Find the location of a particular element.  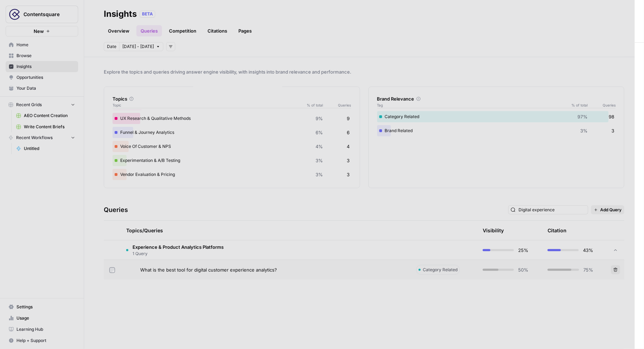

div: Category Related is located at coordinates (496, 117).